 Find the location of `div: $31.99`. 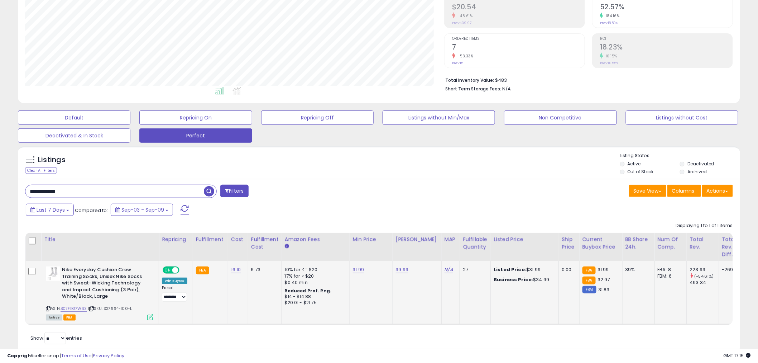

div: $31.99 is located at coordinates (524, 269).